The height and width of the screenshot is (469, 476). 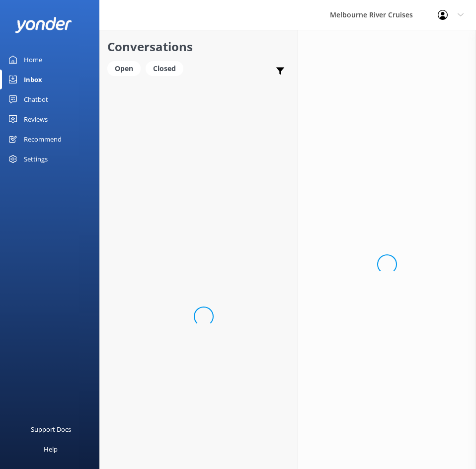 What do you see at coordinates (199, 47) in the screenshot?
I see `h2: Conversations` at bounding box center [199, 47].